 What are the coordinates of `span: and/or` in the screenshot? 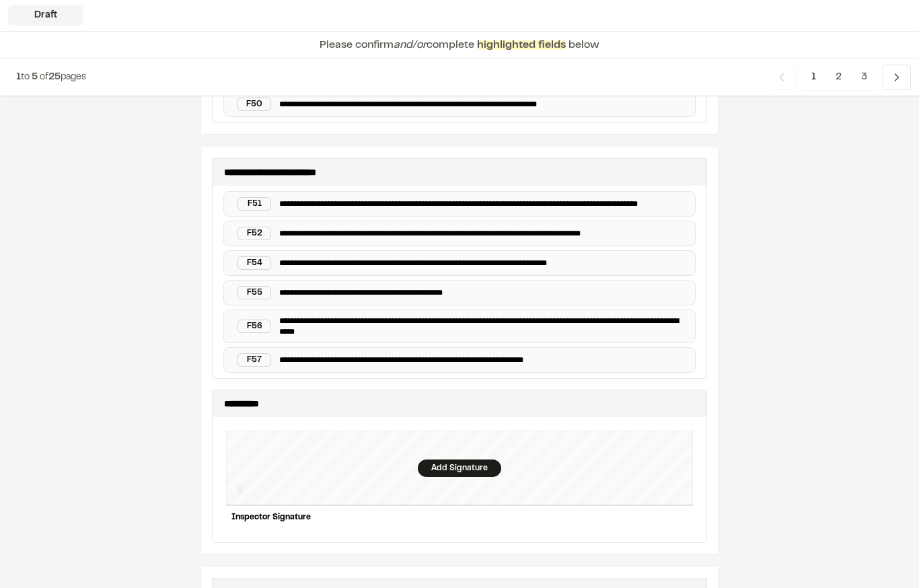 It's located at (410, 45).